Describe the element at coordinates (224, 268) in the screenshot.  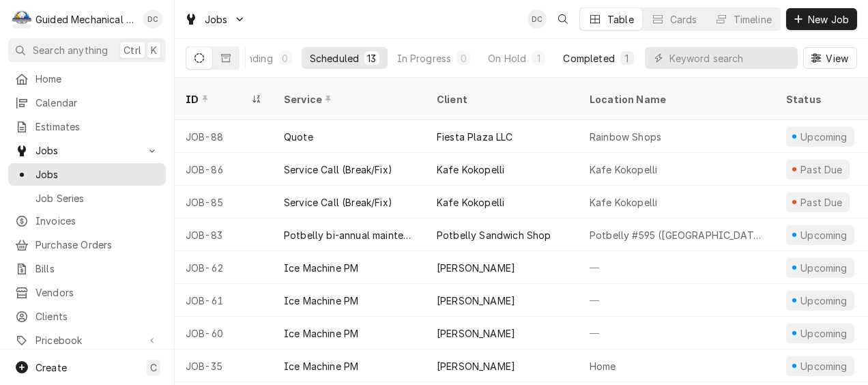
I see `div: JOB-62` at that location.